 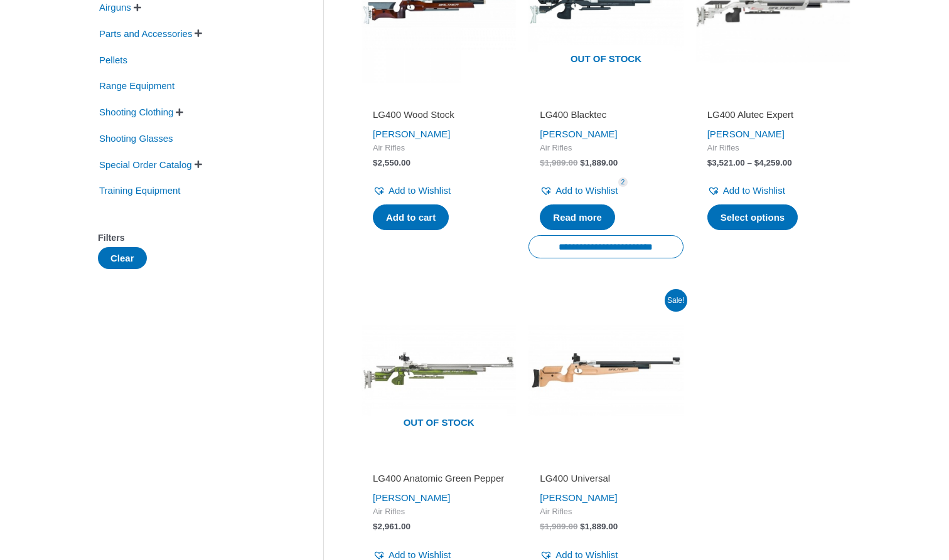 I want to click on span: Shooting Clothing, so click(x=136, y=112).